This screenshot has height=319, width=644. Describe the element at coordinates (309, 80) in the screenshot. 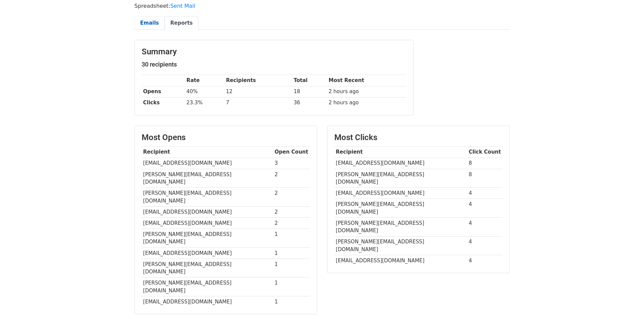

I see `th: Total` at that location.